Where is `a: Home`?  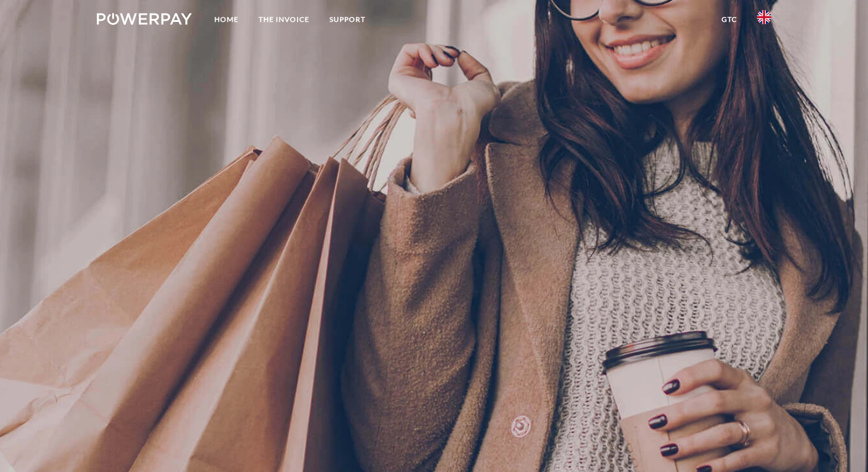 a: Home is located at coordinates (226, 19).